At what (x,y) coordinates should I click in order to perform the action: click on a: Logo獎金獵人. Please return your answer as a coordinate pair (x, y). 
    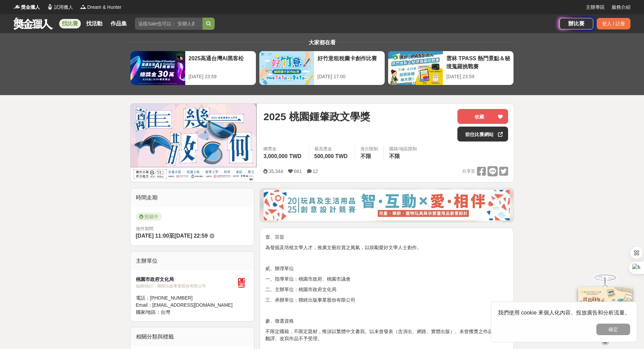
    Looking at the image, I should click on (27, 7).